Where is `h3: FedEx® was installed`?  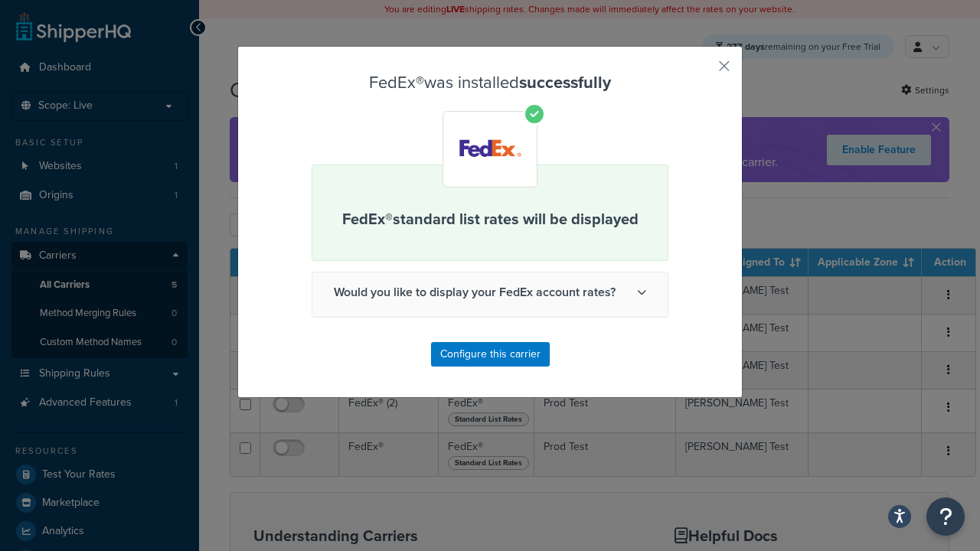 h3: FedEx® was installed is located at coordinates (490, 83).